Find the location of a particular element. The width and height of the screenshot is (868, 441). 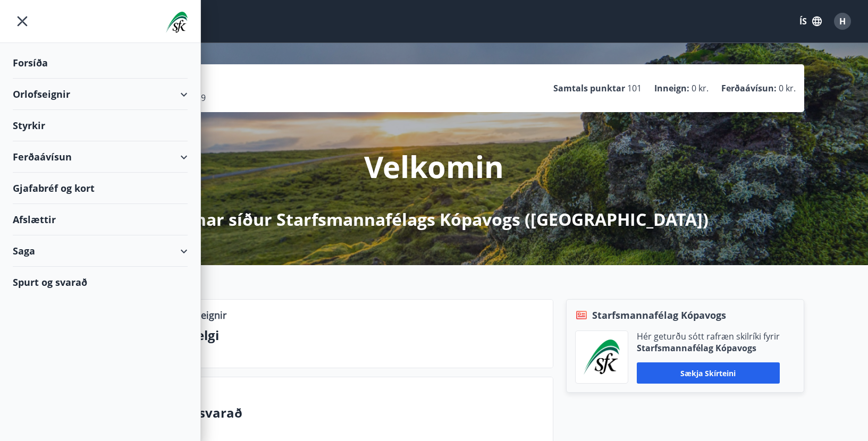

img: union_logo is located at coordinates (176, 22).